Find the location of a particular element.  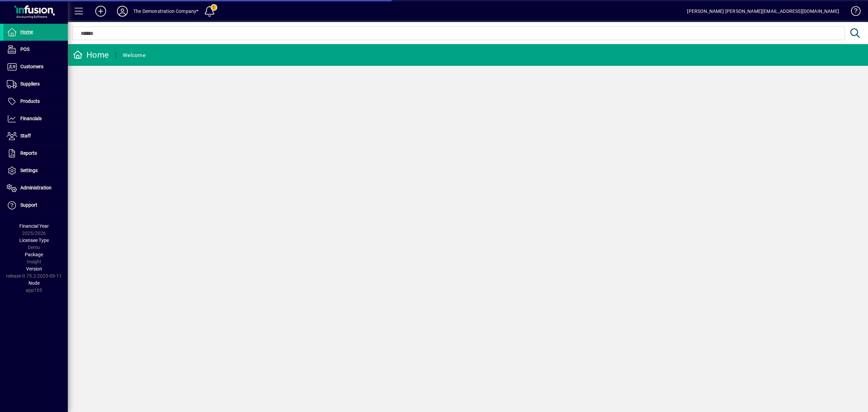

a: Settings is located at coordinates (36, 171).